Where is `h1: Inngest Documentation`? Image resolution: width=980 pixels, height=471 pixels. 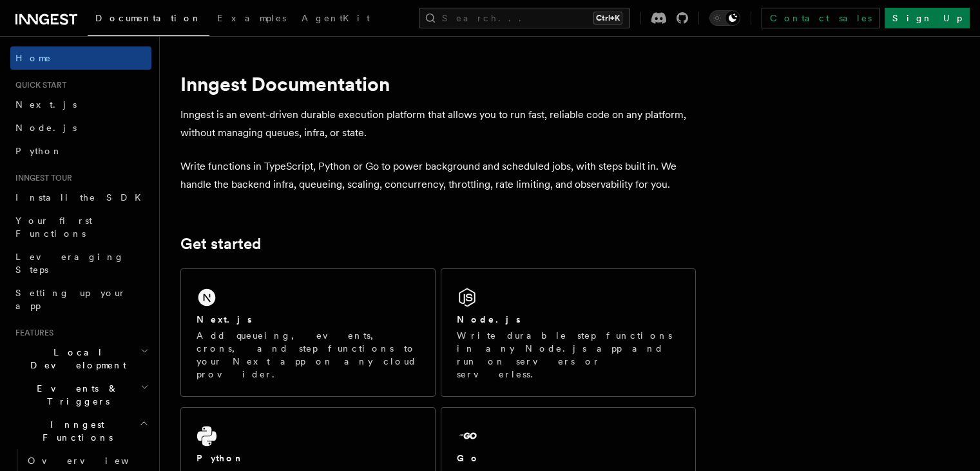
h1: Inngest Documentation is located at coordinates (438, 84).